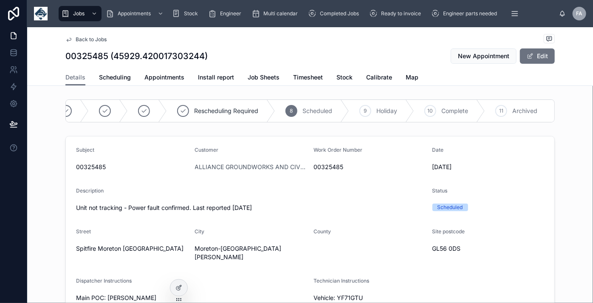  I want to click on a: Completed Jobs, so click(335, 14).